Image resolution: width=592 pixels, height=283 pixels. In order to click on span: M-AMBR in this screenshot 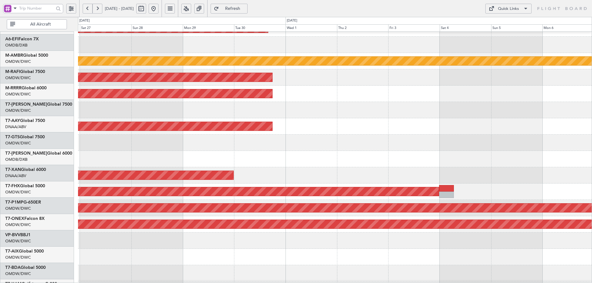, I will do `click(14, 55)`.